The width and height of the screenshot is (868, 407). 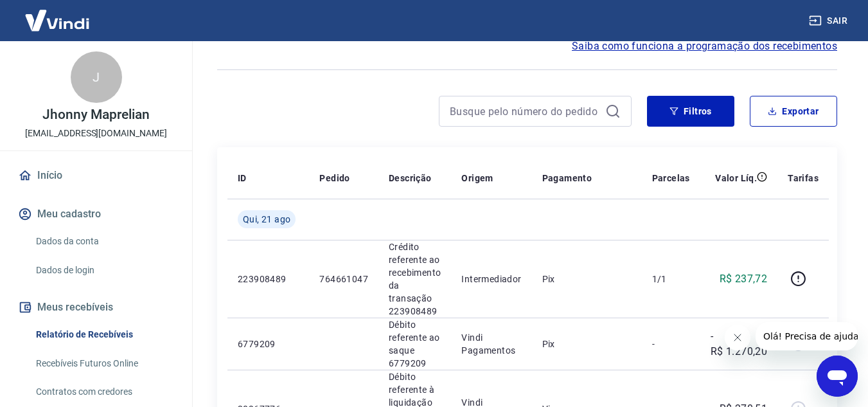 I want to click on p: Descrição, so click(x=410, y=178).